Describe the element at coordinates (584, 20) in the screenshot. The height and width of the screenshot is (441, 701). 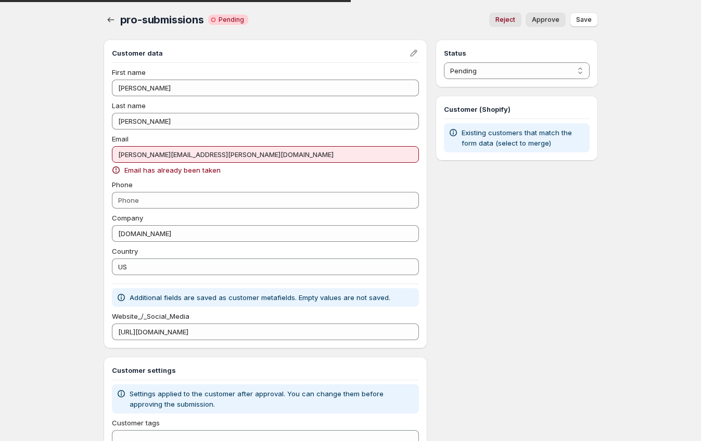
I see `button: Save` at that location.